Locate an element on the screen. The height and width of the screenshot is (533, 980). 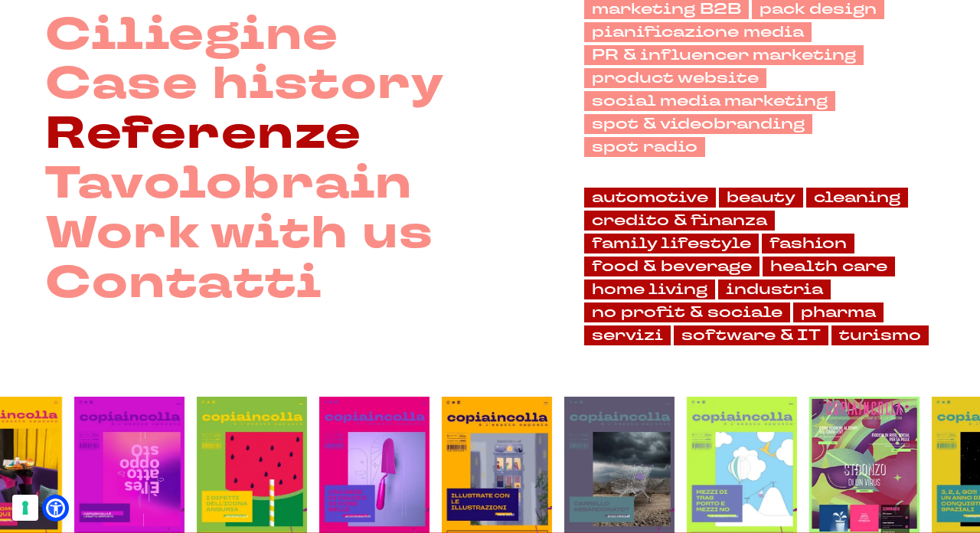
a: Case history is located at coordinates (244, 84).